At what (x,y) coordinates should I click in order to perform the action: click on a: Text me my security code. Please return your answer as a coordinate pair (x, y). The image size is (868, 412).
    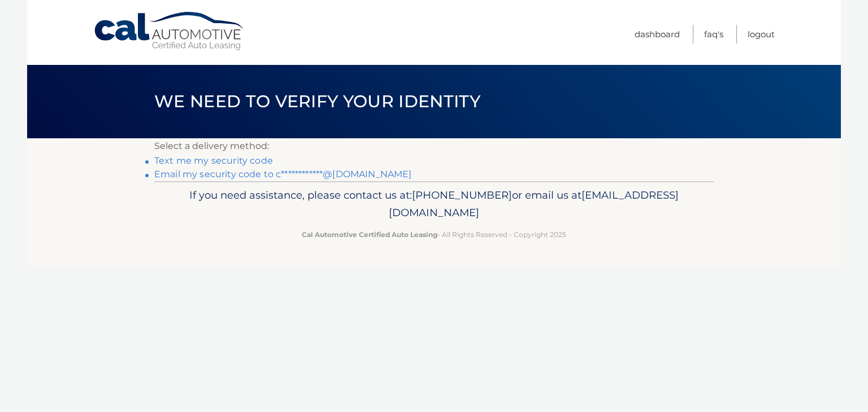
    Looking at the image, I should click on (214, 160).